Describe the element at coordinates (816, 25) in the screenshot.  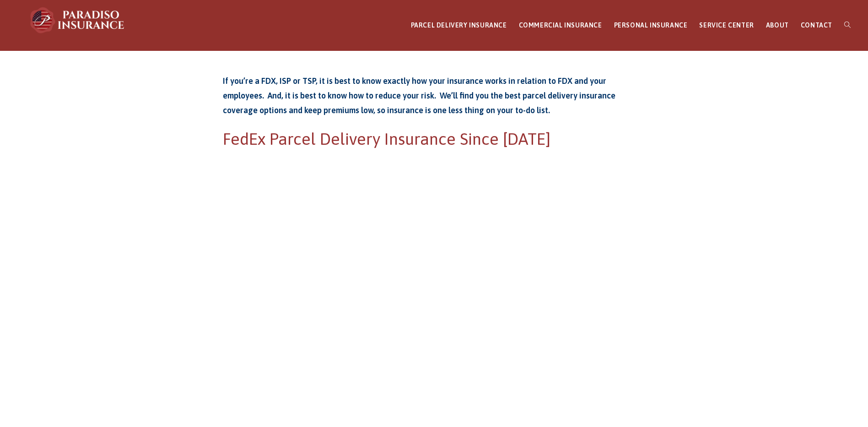
I see `span: CONTACT` at that location.